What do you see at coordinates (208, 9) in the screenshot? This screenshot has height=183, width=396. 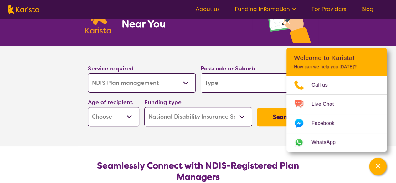 I see `a: About us` at bounding box center [208, 9].